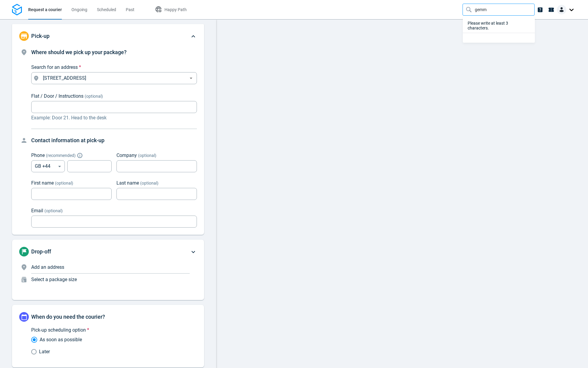 This screenshot has width=588, height=368. What do you see at coordinates (499, 38) in the screenshot?
I see `span: Your data history is limited to 90 days.` at bounding box center [499, 38].